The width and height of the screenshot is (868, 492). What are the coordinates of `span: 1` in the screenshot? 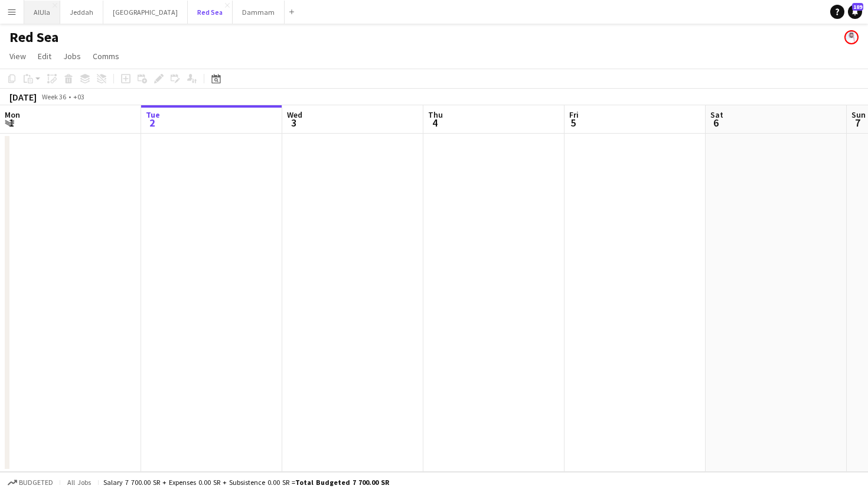 It's located at (11, 122).